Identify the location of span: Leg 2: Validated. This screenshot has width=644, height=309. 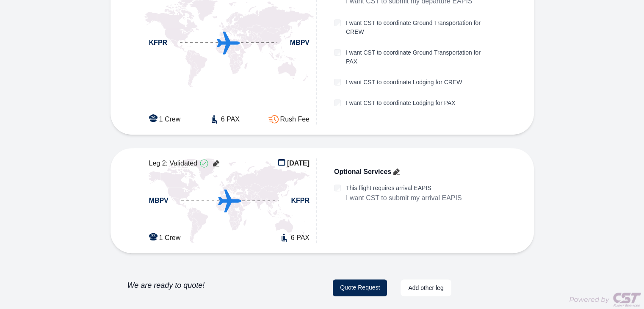
(173, 164).